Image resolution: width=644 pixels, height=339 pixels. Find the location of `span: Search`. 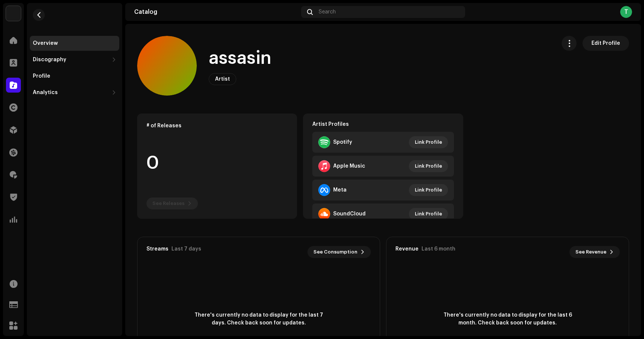

span: Search is located at coordinates (327, 12).